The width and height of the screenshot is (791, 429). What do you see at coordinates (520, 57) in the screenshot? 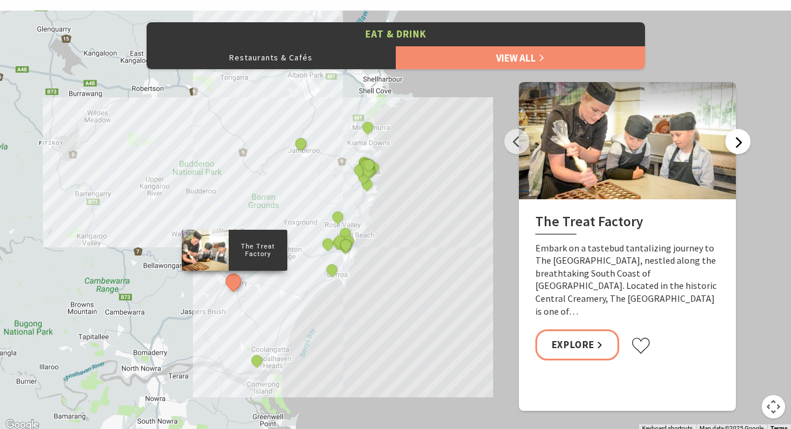
I see `a: View All` at bounding box center [520, 57].